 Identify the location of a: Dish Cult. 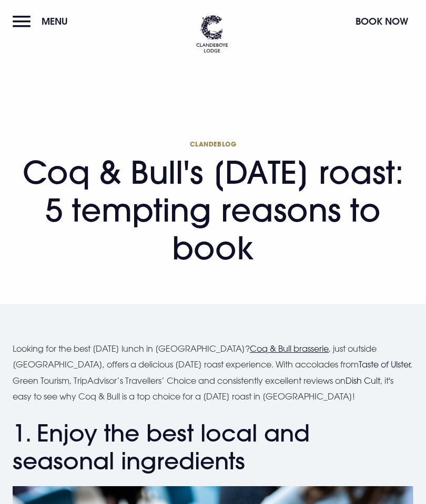
(362, 381).